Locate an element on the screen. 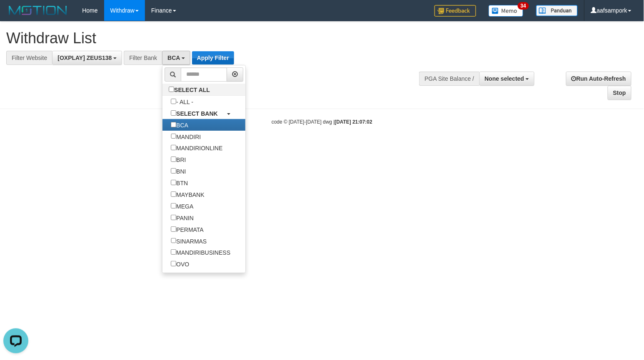 Image resolution: width=644 pixels, height=360 pixels. label: BTN is located at coordinates (179, 183).